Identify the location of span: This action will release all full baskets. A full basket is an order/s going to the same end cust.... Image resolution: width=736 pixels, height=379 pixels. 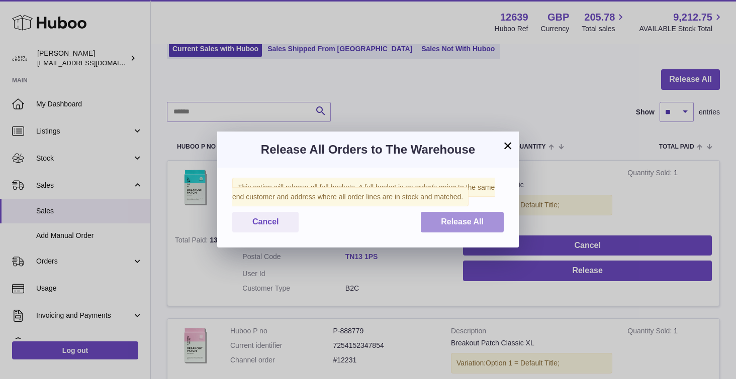
(363, 192).